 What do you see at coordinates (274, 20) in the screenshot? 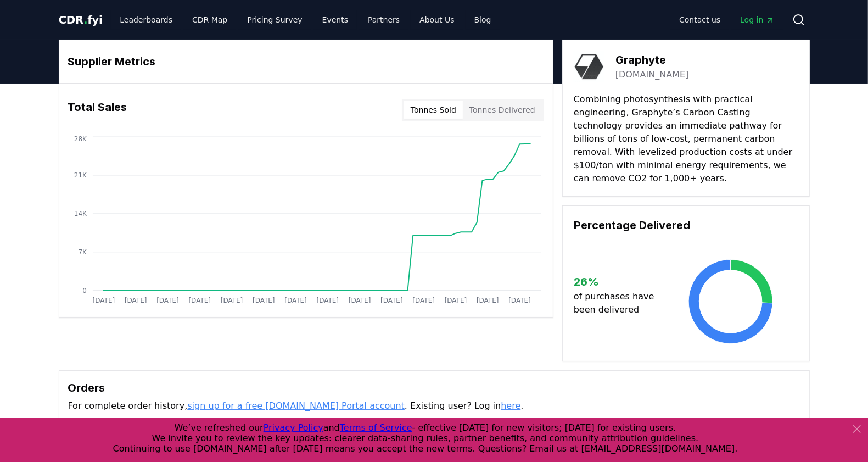
I see `a: Pricing Survey` at bounding box center [274, 20].